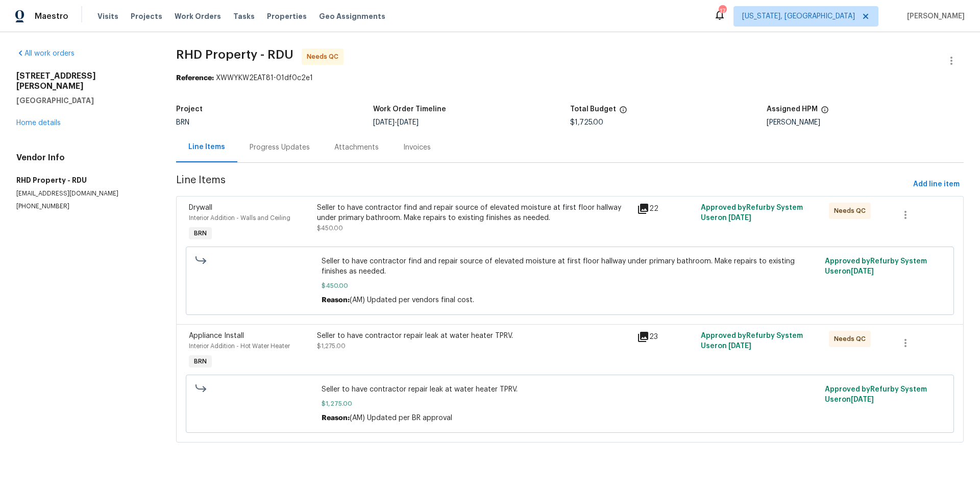 The height and width of the screenshot is (489, 980). I want to click on span: Drywall, so click(200, 208).